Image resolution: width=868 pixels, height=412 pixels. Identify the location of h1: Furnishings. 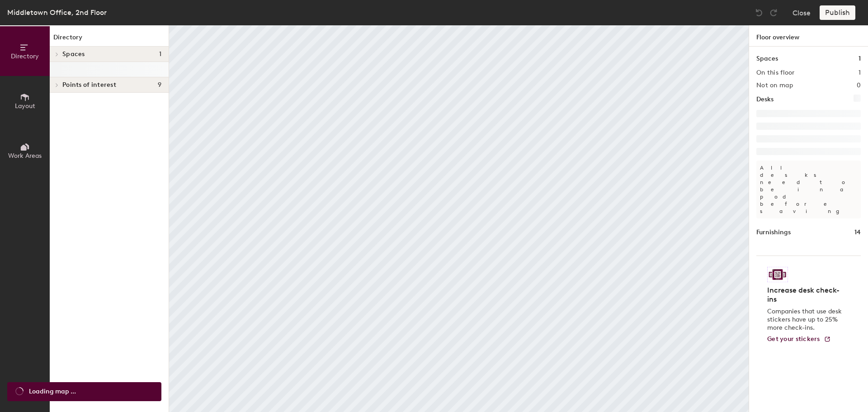
(773, 232).